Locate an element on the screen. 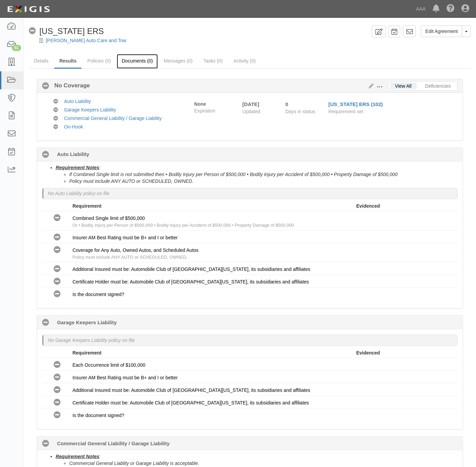 The image size is (476, 467). a: Edit Agreement is located at coordinates (442, 31).